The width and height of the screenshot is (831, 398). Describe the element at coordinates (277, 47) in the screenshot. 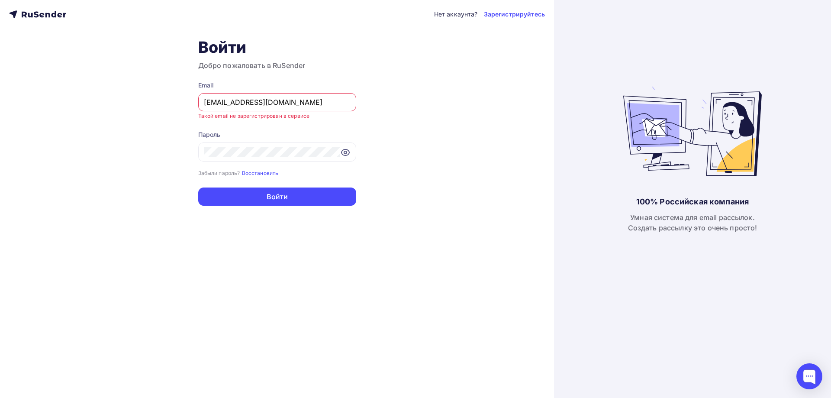

I see `h1: Войти` at that location.